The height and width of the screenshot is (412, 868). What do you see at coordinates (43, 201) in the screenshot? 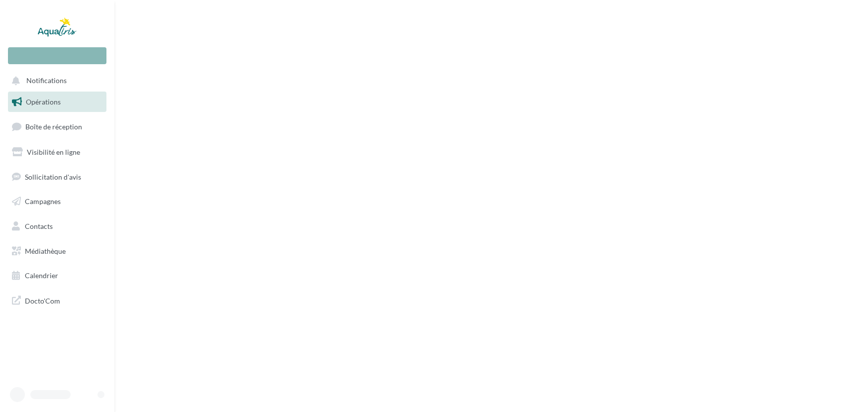
I see `span: Campagnes` at bounding box center [43, 201].